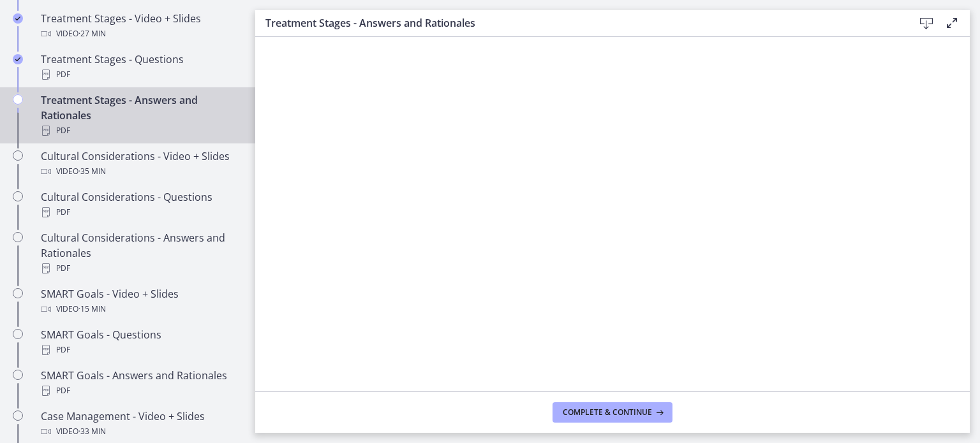  What do you see at coordinates (607, 412) in the screenshot?
I see `span: Complete & continue` at bounding box center [607, 412].